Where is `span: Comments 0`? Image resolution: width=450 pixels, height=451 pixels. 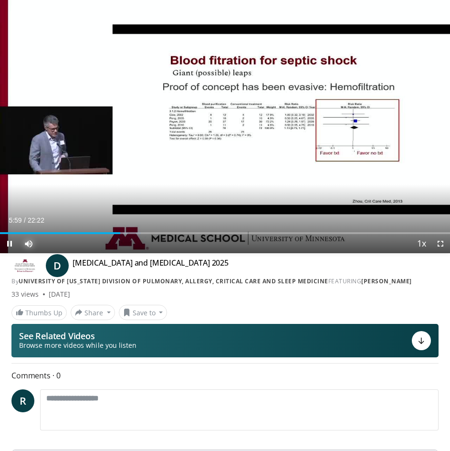 span: Comments 0 is located at coordinates (225, 375).